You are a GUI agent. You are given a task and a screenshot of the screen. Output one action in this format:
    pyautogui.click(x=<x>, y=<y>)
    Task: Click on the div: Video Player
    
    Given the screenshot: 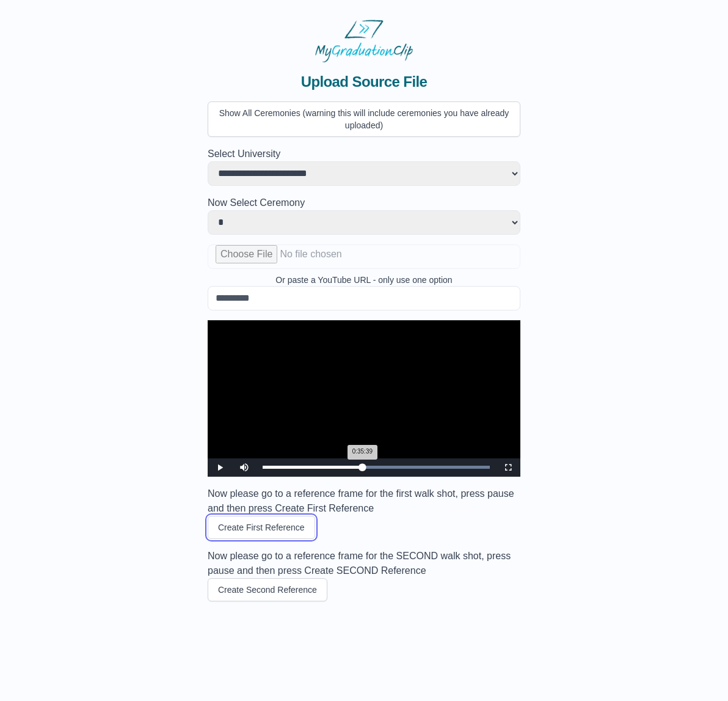 What is the action you would take?
    pyautogui.click(x=364, y=399)
    